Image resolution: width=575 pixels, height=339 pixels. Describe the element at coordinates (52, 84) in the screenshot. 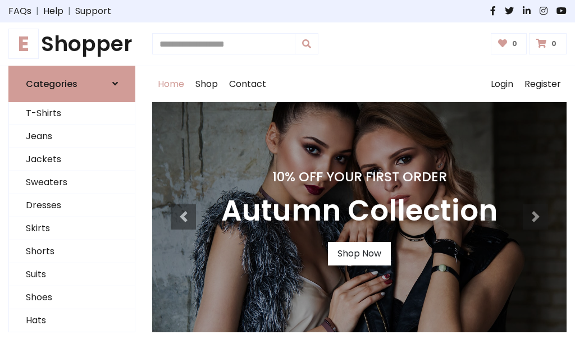

I see `h6: Categories` at that location.